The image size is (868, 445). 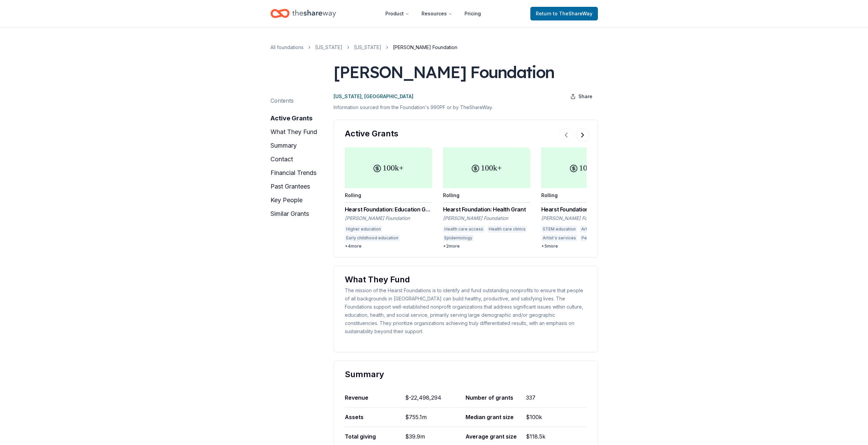 I want to click on a: Pricing, so click(x=473, y=13).